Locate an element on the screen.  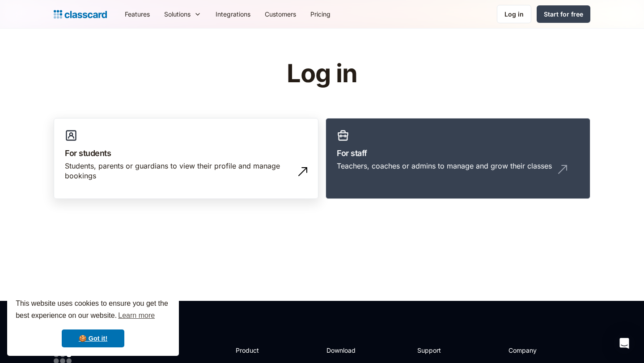
h2: Support is located at coordinates (435, 350).